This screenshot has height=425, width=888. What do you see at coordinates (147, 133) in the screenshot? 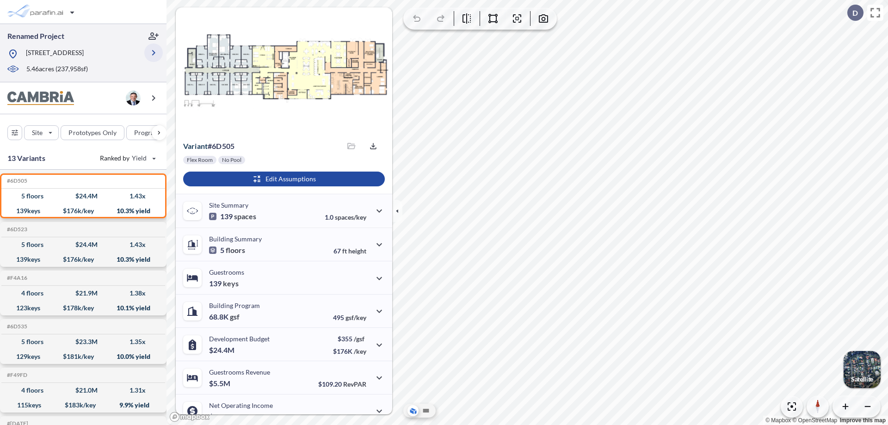
I see `p: Program` at bounding box center [147, 133].